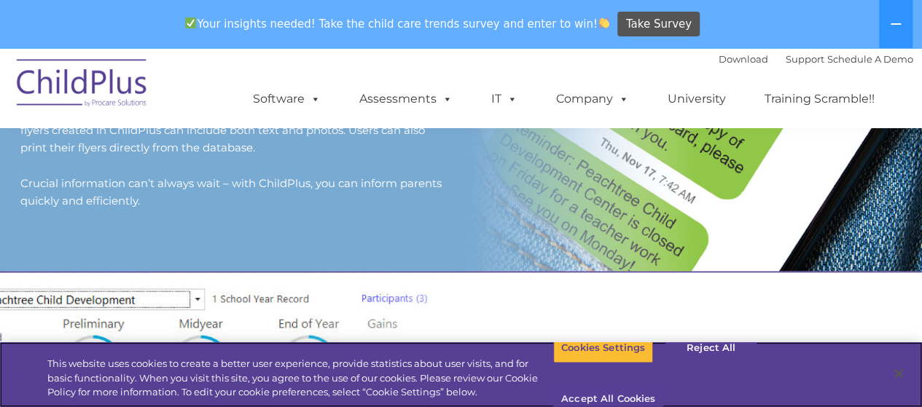  What do you see at coordinates (397, 23) in the screenshot?
I see `span: Your insights needed! Take the child care trends survey and enter to win!` at bounding box center [397, 23].